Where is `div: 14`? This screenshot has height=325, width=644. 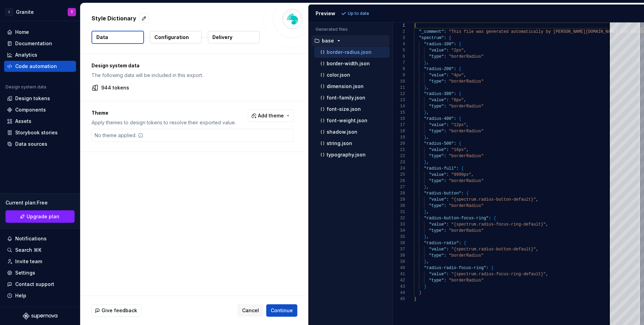
div: 14 is located at coordinates (399, 107).